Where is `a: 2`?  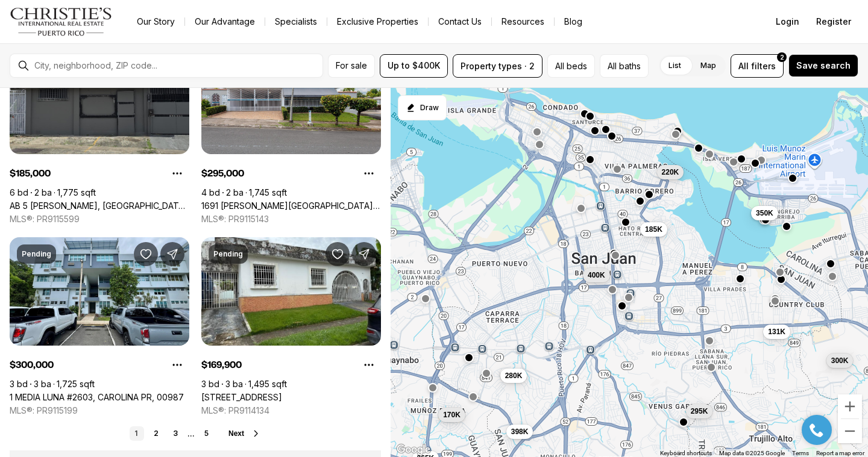 a: 2 is located at coordinates (156, 433).